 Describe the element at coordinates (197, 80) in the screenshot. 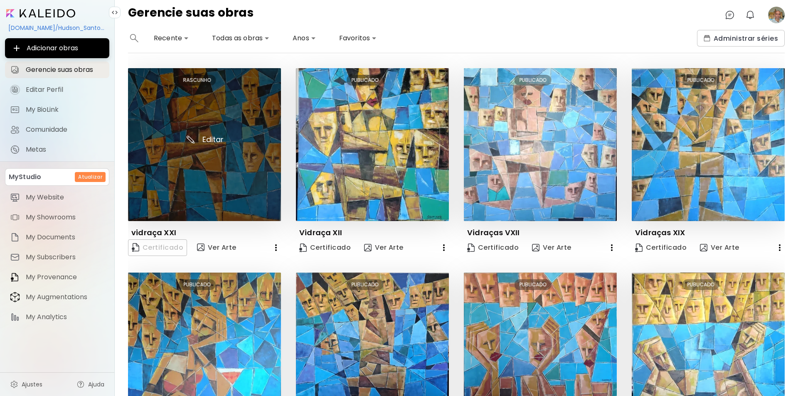

I see `div: RASCUNHO` at that location.